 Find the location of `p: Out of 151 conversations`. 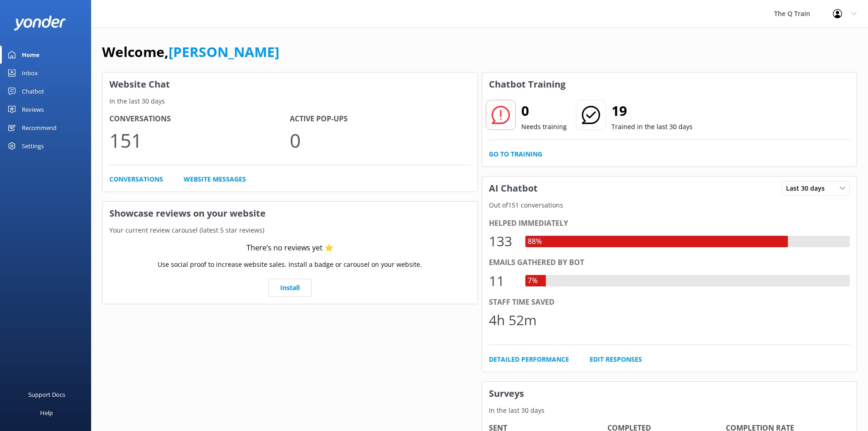

p: Out of 151 conversations is located at coordinates (669, 205).